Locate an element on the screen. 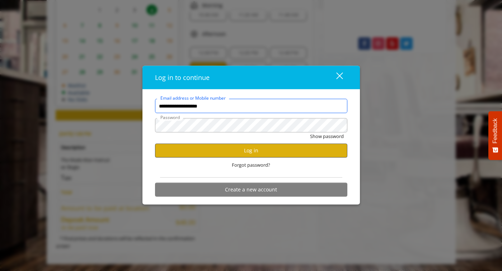 This screenshot has width=502, height=271. div: close dialog is located at coordinates (335, 77).